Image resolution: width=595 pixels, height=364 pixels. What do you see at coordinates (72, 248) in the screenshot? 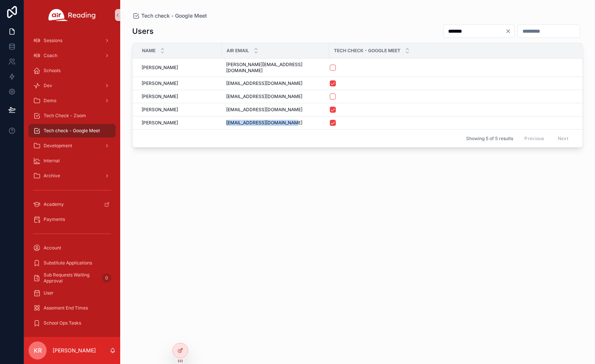
I see `a: Account` at bounding box center [72, 248].